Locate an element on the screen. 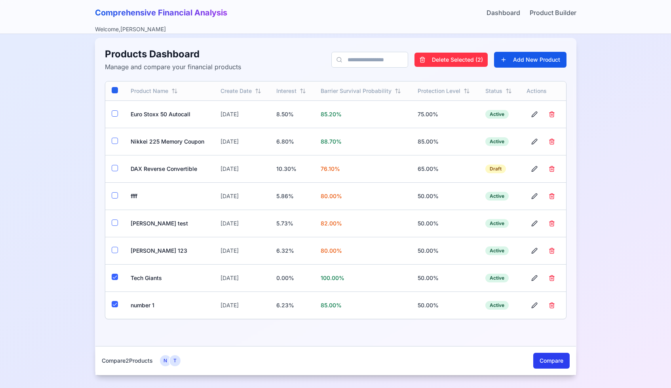 This screenshot has width=671, height=388. p: Manage and compare your financial products is located at coordinates (173, 67).